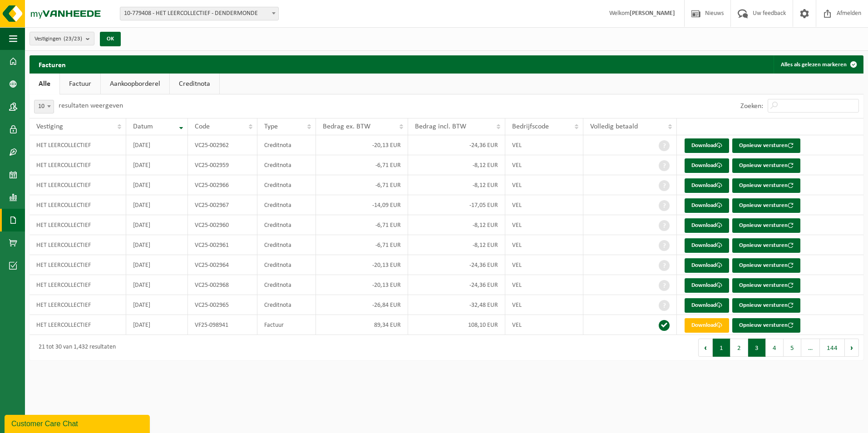 This screenshot has height=433, width=868. Describe the element at coordinates (223, 145) in the screenshot. I see `td: VC25-002962` at that location.